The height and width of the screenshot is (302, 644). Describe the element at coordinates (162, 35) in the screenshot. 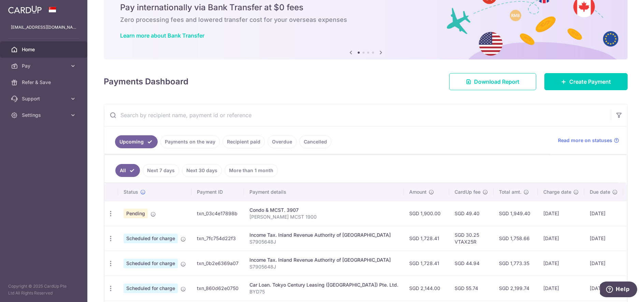

I see `a: Learn more about Bank Transfer` at that location.